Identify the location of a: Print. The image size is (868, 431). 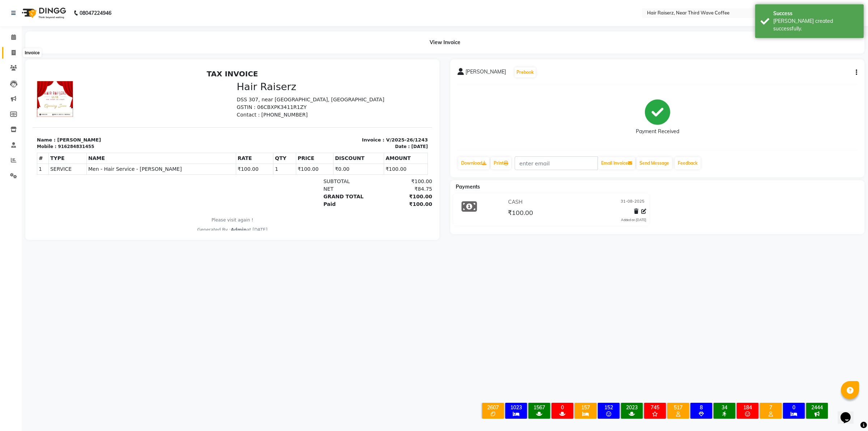
(501, 163).